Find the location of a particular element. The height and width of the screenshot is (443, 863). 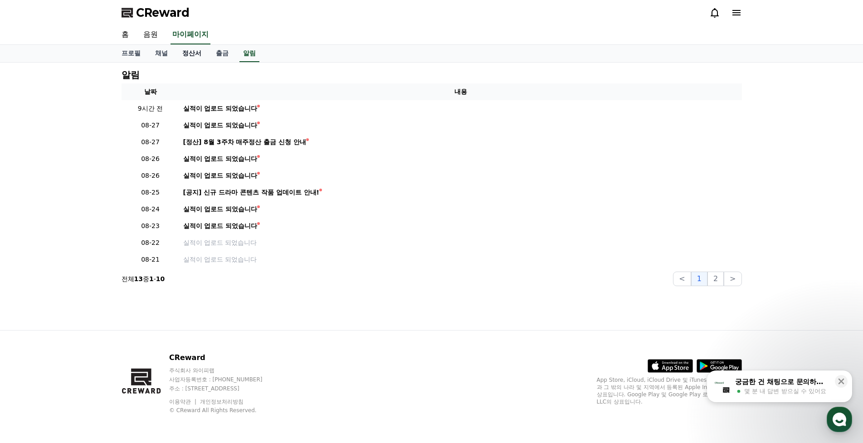

p: 08-24 is located at coordinates (151, 209).